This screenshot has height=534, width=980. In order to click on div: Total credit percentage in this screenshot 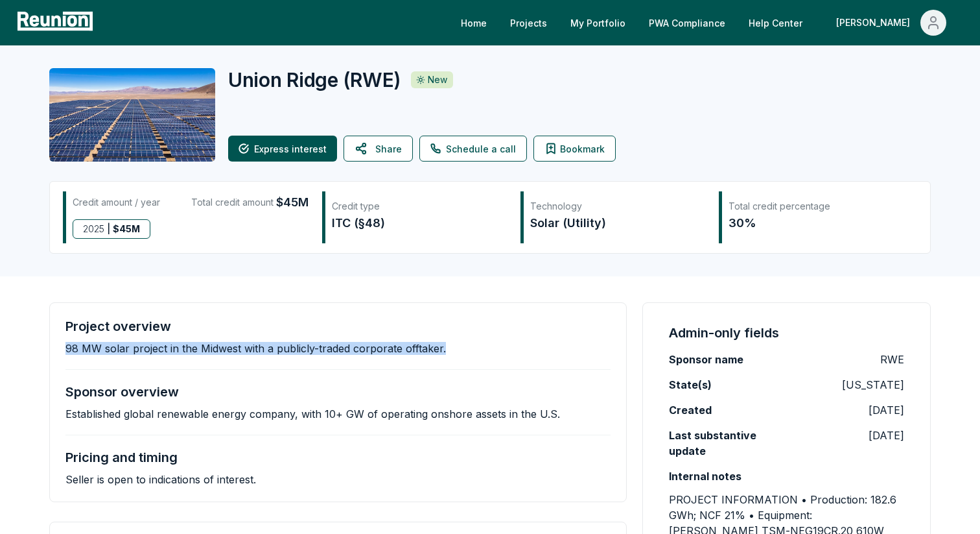, I will do `click(816, 206)`.